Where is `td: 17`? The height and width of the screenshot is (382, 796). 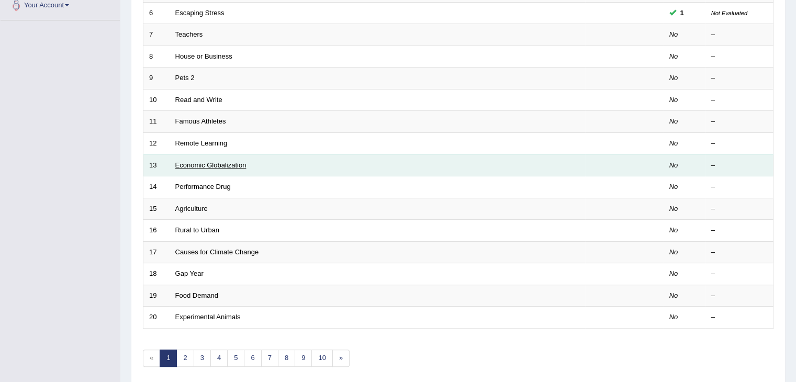 td: 17 is located at coordinates (156, 252).